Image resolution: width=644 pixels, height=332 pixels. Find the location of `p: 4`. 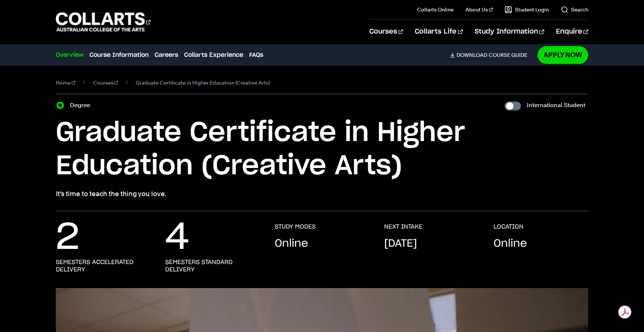

p: 4 is located at coordinates (177, 238).